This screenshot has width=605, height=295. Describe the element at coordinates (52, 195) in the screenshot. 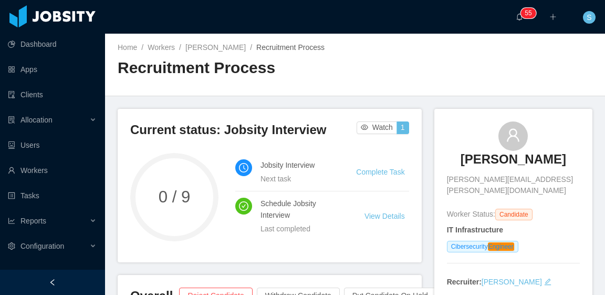

I see `a: icon: profileTasks` at that location.